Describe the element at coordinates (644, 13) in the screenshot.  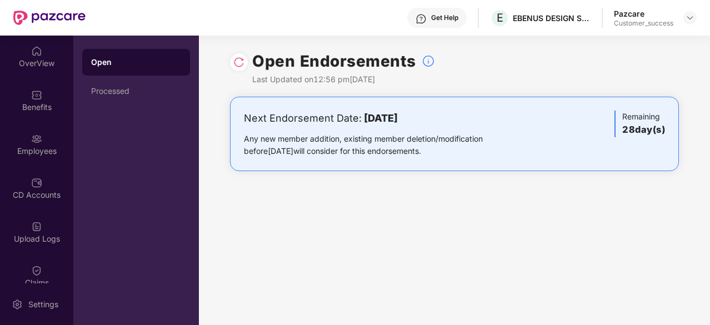
I see `div: Pazcare` at that location.